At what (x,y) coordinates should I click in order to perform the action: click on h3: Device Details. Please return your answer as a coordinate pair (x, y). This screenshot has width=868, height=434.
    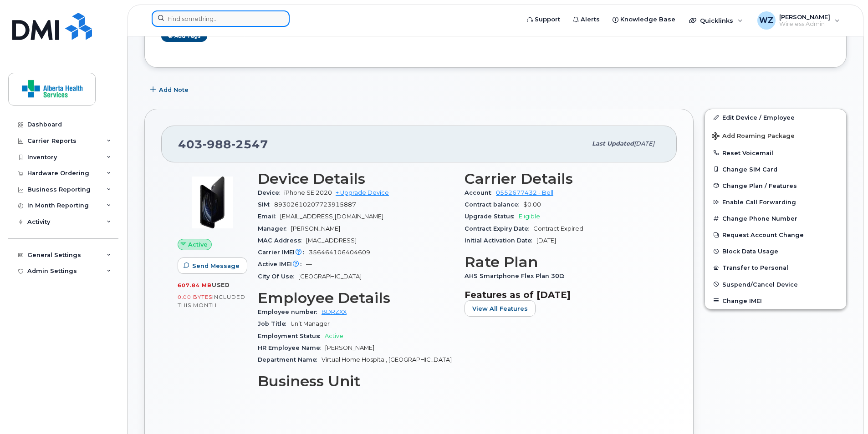
    Looking at the image, I should click on (355, 179).